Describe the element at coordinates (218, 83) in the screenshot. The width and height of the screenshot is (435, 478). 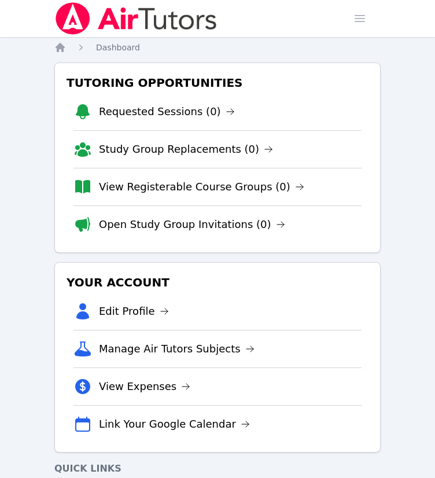
I see `h3: Tutoring Opportunities` at that location.